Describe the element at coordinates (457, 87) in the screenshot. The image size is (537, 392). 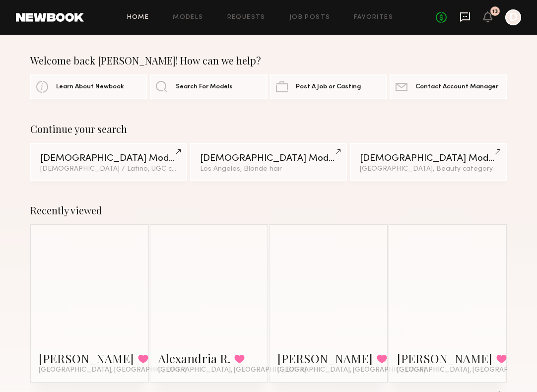
I see `span: Contact Account Manager` at that location.